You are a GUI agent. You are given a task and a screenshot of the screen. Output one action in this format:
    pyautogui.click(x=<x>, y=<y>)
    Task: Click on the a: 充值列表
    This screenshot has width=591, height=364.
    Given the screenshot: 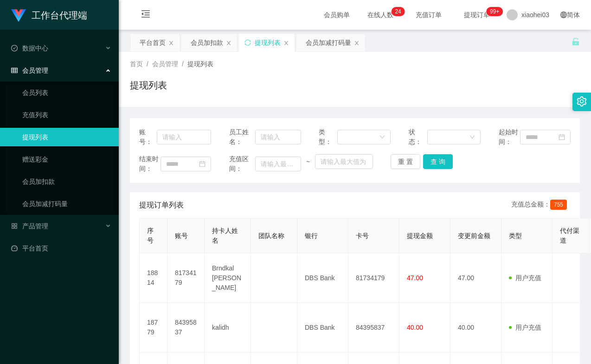 What is the action you would take?
    pyautogui.click(x=67, y=115)
    